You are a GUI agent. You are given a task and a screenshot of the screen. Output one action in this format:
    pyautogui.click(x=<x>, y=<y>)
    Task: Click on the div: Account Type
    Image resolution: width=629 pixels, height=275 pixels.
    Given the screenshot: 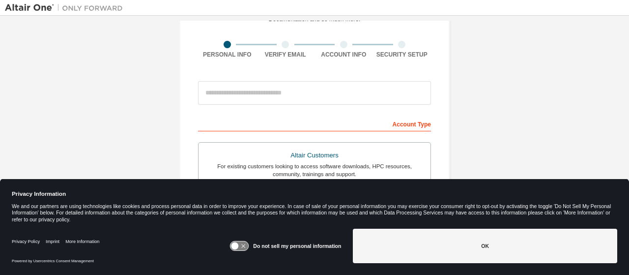 What is the action you would take?
    pyautogui.click(x=314, y=123)
    